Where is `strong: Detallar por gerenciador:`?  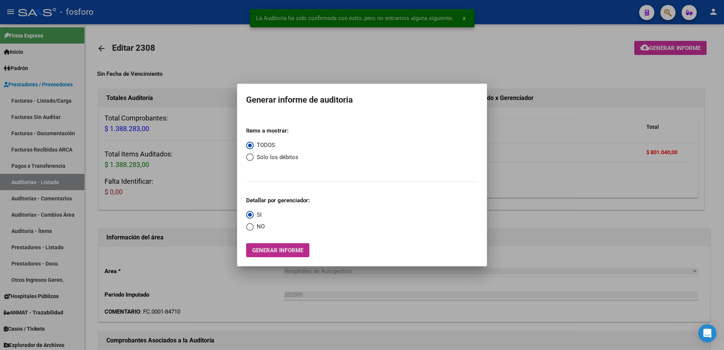
strong: Detallar por gerenciador: is located at coordinates (278, 200).